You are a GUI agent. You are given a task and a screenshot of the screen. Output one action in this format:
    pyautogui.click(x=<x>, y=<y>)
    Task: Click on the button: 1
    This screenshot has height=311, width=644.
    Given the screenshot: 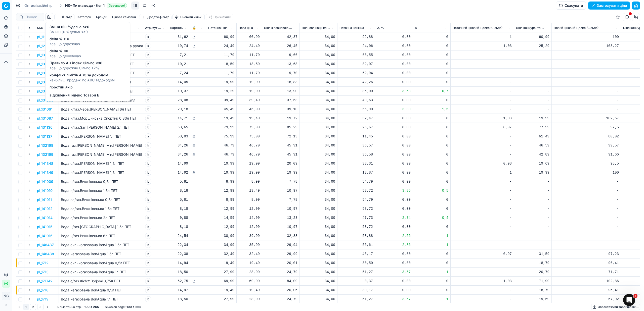 What is the action you would take?
    pyautogui.click(x=26, y=307)
    